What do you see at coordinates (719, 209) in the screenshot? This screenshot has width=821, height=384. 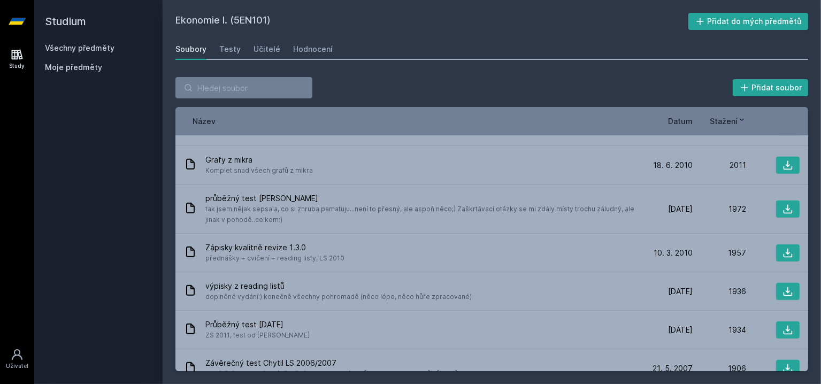 I see `div: 1972` at bounding box center [719, 209].